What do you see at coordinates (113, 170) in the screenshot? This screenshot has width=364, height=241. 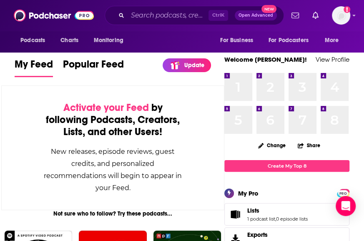 I see `div: New releases, episode reviews, guest credits, and personalized recommendations will begin to appe...` at bounding box center [113, 170].